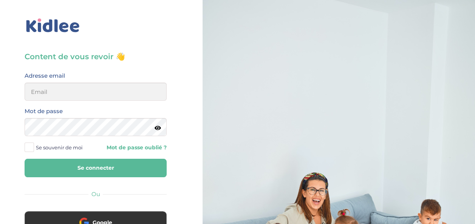  I want to click on label: Mot de passe, so click(43, 111).